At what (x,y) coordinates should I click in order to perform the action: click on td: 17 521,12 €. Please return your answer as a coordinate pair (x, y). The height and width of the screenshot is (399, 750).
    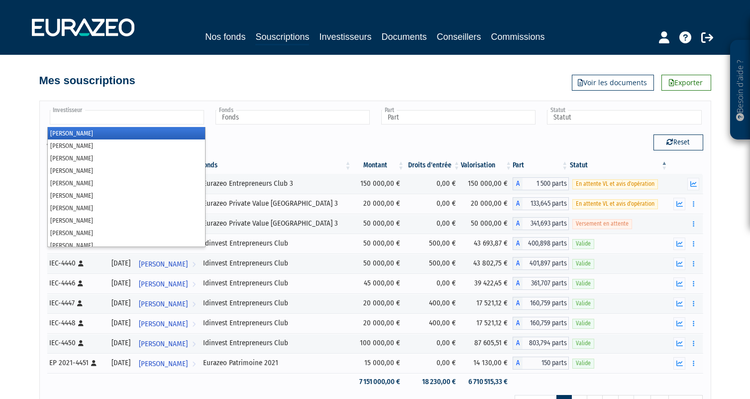
    Looking at the image, I should click on (487, 303).